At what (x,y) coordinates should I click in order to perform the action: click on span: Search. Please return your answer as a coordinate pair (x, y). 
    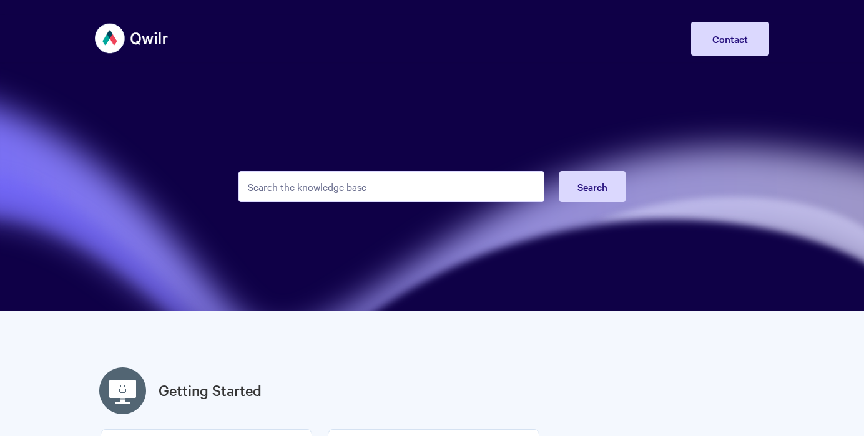
    Looking at the image, I should click on (592, 187).